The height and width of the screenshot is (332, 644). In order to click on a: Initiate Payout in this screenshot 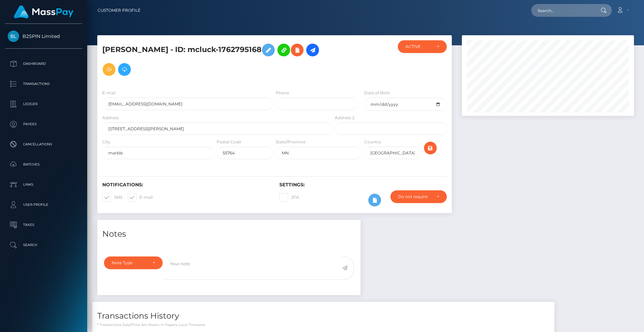, I will do `click(312, 50)`.